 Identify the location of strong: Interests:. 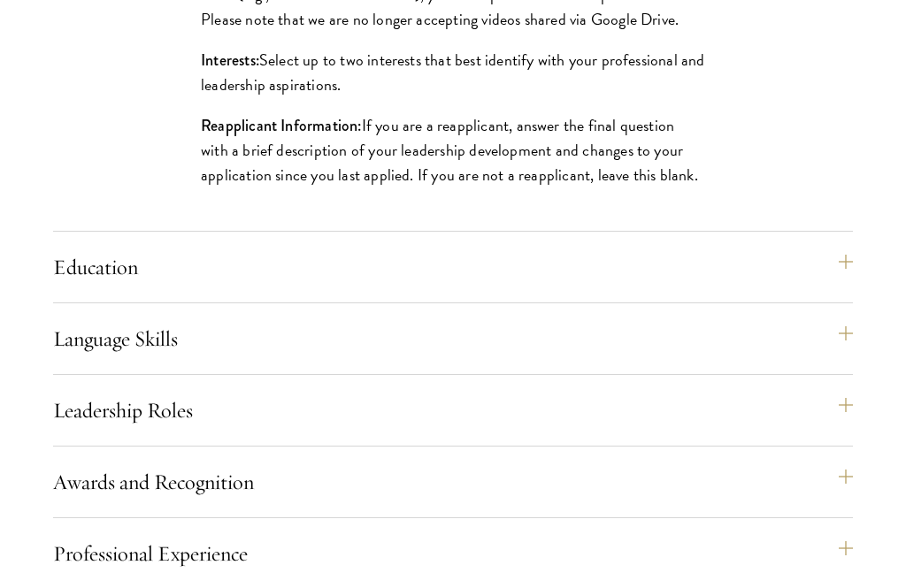
(230, 60).